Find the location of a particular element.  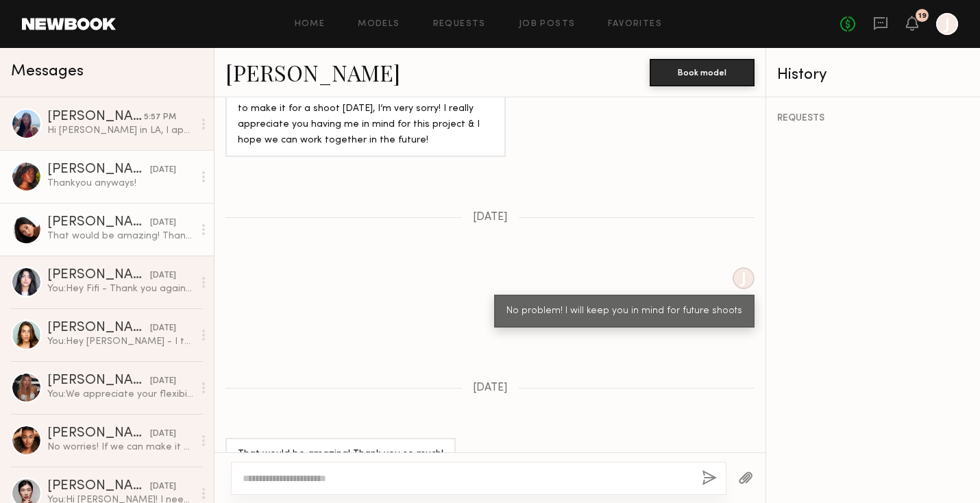

a: Book model is located at coordinates (702, 72).